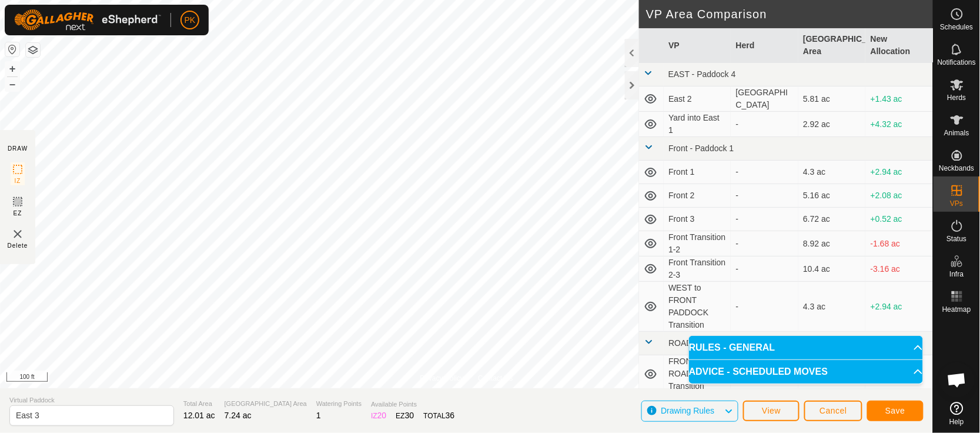  Describe the element at coordinates (703, 343) in the screenshot. I see `span: ROAD - Paddock 3` at that location.